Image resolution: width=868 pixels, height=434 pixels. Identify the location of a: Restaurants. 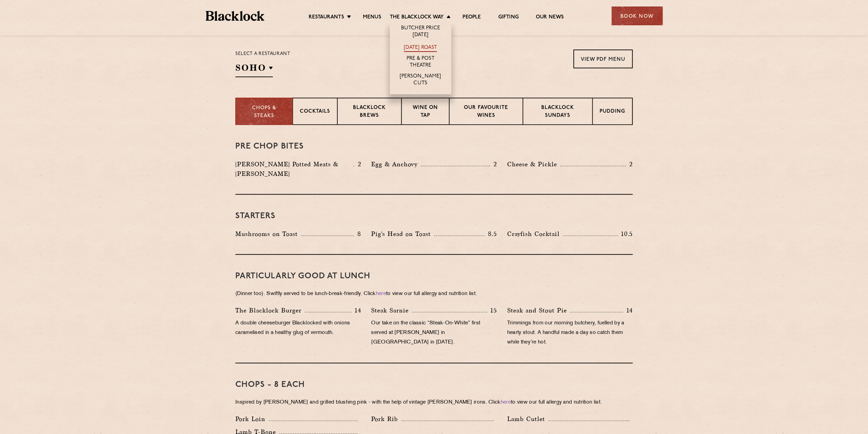
(326, 18).